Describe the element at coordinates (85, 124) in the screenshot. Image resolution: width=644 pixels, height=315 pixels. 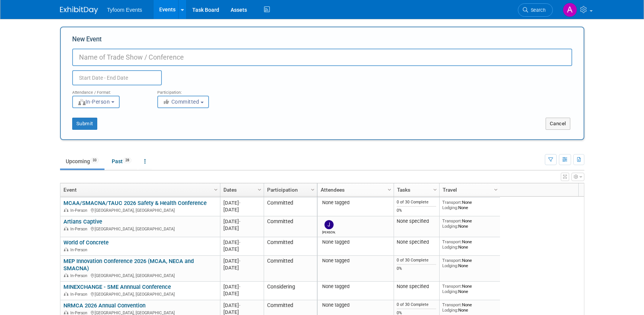
I see `button: Submit` at that location.